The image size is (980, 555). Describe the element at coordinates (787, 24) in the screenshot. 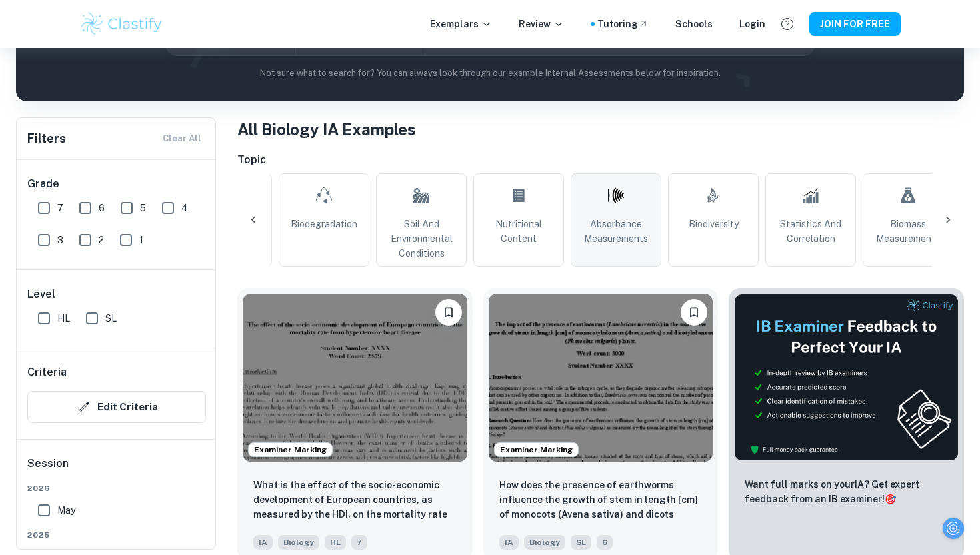

I see `button: Help and Feedback` at that location.